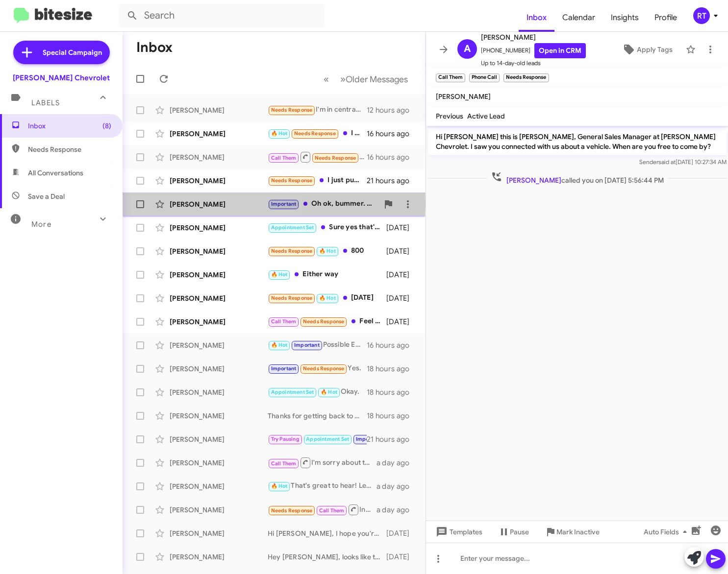 This screenshot has width=728, height=574. I want to click on div: Sure yes that's what we were trying to do. I don't think a 2026 would be in our budget maybe a 20..., so click(327, 227).